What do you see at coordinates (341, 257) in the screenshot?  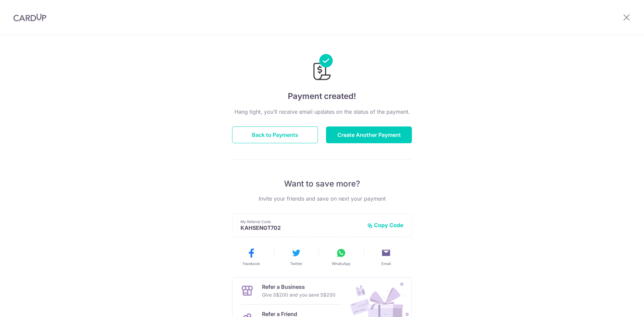 I see `button: WhatsApp` at bounding box center [341, 257].